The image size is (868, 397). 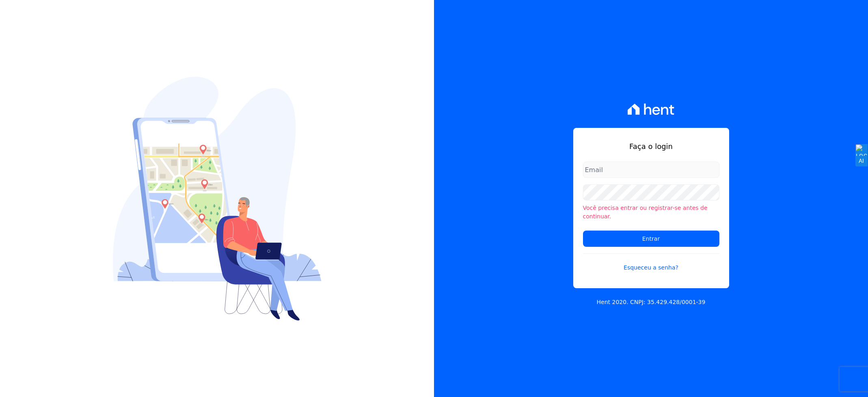 I want to click on h1: Faça o login, so click(x=651, y=146).